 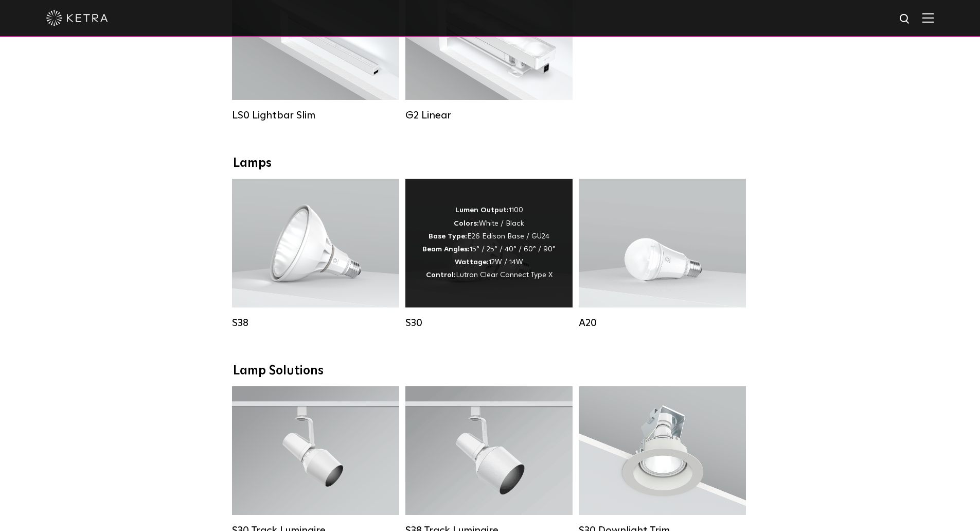 What do you see at coordinates (490, 163) in the screenshot?
I see `div: Lamps` at bounding box center [490, 163].